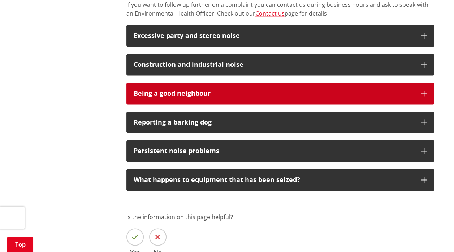 The width and height of the screenshot is (454, 252). What do you see at coordinates (274, 94) in the screenshot?
I see `div: Being a good neighbour` at bounding box center [274, 94].